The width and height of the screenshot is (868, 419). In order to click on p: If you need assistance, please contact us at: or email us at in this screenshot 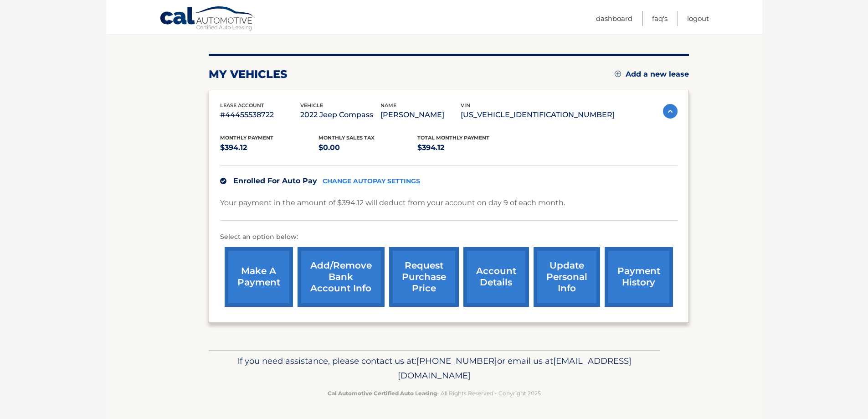, I will do `click(434, 368)`.